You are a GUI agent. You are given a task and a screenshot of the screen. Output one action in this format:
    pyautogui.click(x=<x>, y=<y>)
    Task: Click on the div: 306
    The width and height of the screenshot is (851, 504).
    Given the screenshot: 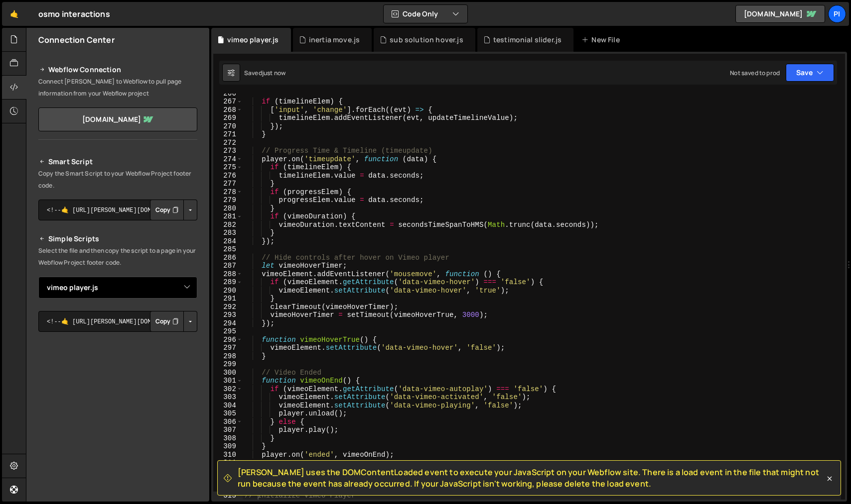 What is the action you would take?
    pyautogui.click(x=228, y=423)
    